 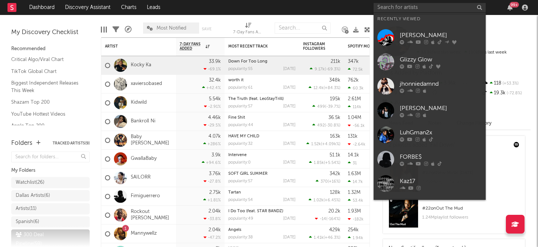 What do you see at coordinates (352, 163) in the screenshot?
I see `div: 31` at bounding box center [352, 163].